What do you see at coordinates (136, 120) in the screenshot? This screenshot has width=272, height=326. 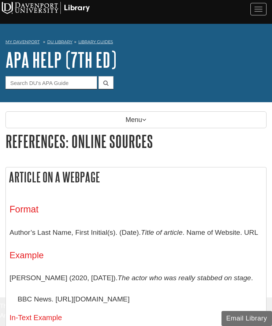 I see `p: Menu` at bounding box center [136, 120].